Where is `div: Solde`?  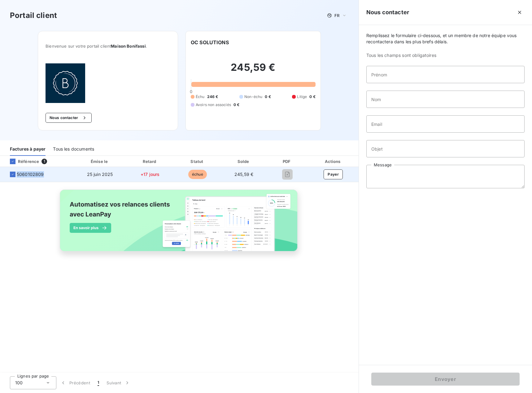 div: Solde is located at coordinates (244, 162).